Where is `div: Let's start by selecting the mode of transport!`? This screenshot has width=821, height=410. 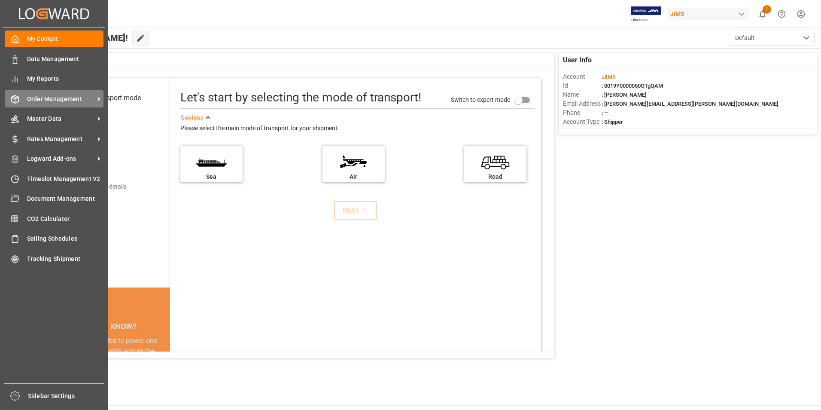 div: Let's start by selecting the mode of transport! is located at coordinates (301, 98).